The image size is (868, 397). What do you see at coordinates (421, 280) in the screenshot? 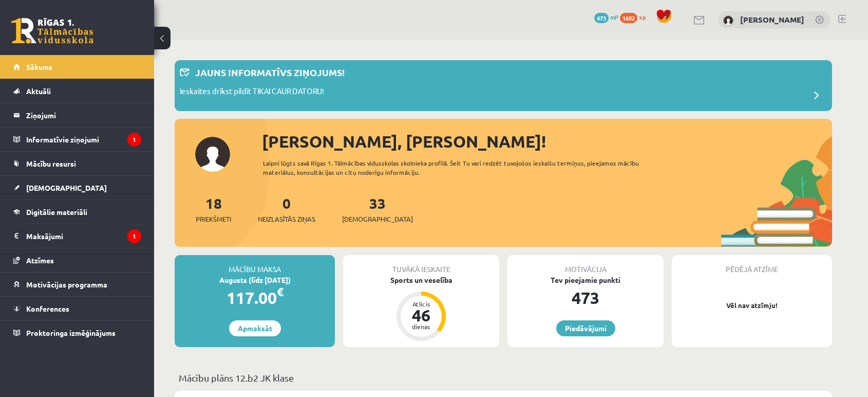
I see `div: Sports un veselība` at bounding box center [421, 280].